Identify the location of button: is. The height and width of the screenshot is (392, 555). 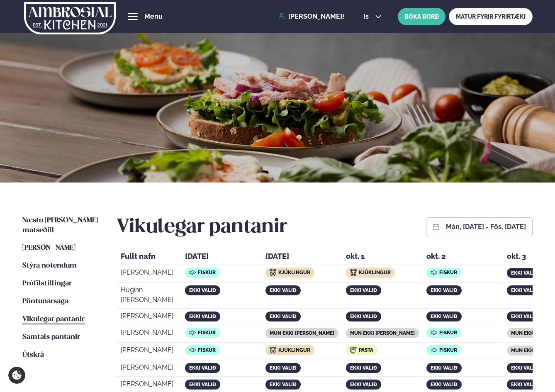
(372, 17).